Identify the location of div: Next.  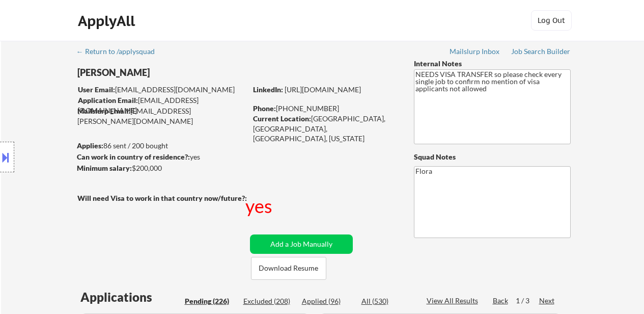
(547, 301).